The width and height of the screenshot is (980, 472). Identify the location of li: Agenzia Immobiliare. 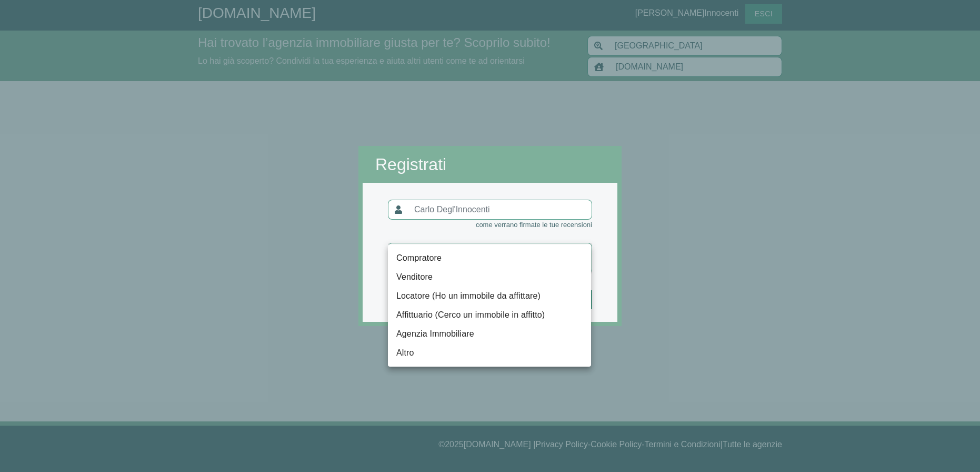
(490, 334).